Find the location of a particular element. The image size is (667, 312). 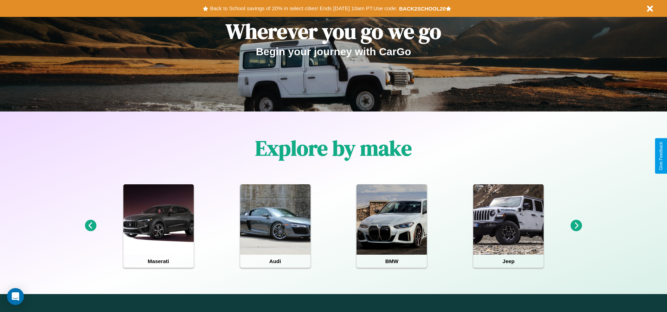

h4: Maserati is located at coordinates (159, 261).